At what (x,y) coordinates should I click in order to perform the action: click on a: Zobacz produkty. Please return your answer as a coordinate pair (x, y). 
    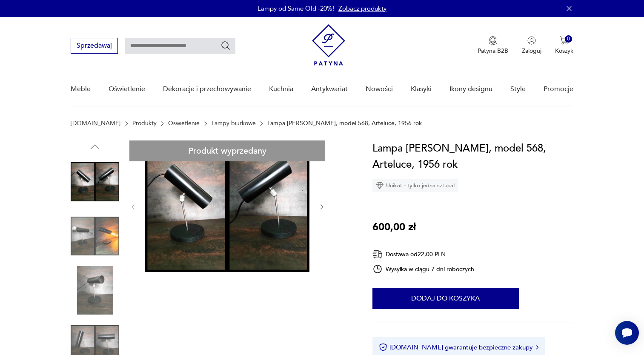
    Looking at the image, I should click on (362, 9).